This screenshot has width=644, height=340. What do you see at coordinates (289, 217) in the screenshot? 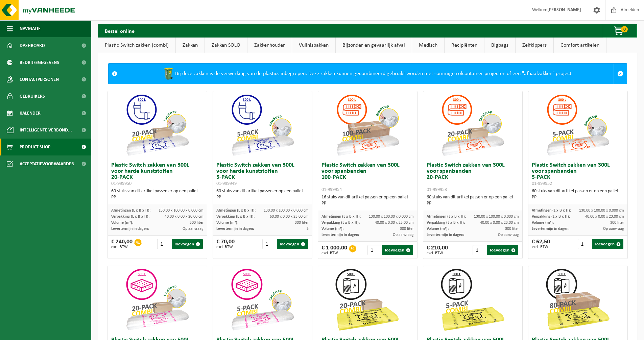
I see `span: 60.00 x 0.00 x 23.00 cm` at bounding box center [289, 217].